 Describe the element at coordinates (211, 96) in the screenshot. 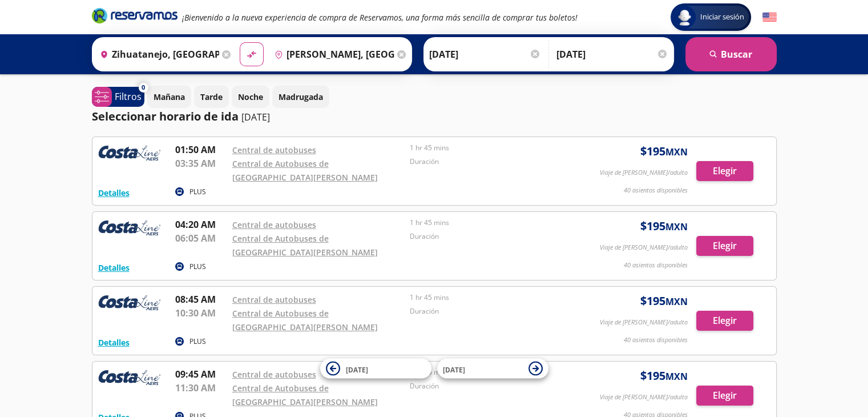

I see `p: Tarde` at that location.